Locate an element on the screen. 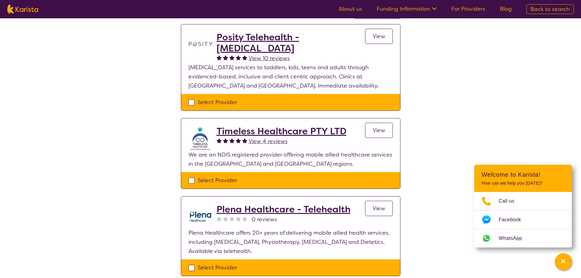 The image size is (581, 278). a: Plena Healthcare - Telehealth is located at coordinates (283, 209).